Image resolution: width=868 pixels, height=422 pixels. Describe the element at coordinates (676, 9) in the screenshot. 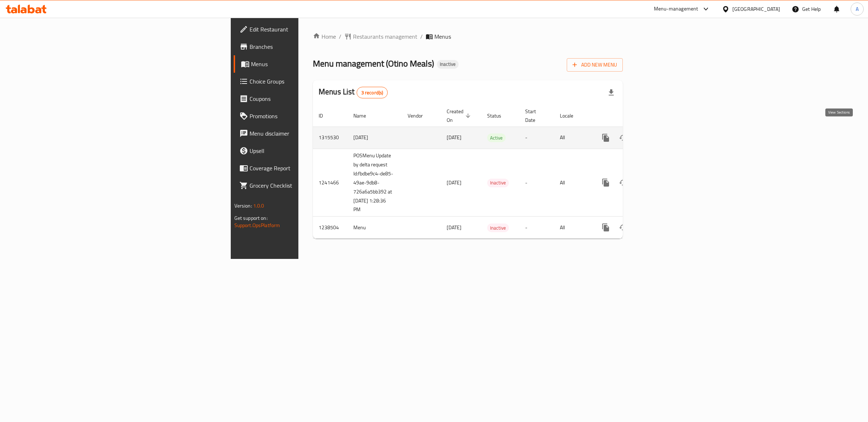

I see `div: Menu-management` at that location.